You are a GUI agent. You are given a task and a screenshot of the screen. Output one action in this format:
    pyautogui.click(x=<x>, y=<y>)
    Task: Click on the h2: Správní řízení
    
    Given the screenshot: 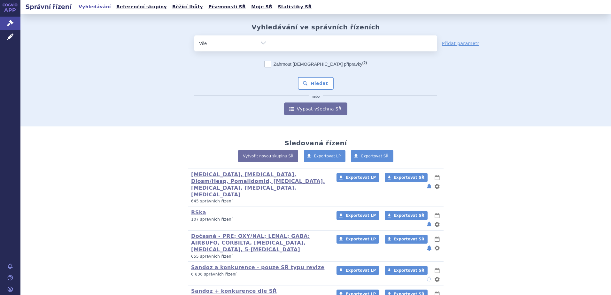 What is the action you would take?
    pyautogui.click(x=49, y=7)
    